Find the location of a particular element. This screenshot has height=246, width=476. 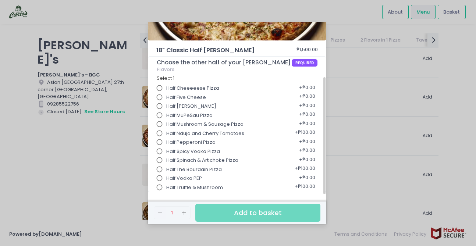

button: Add to basket is located at coordinates (258, 213).